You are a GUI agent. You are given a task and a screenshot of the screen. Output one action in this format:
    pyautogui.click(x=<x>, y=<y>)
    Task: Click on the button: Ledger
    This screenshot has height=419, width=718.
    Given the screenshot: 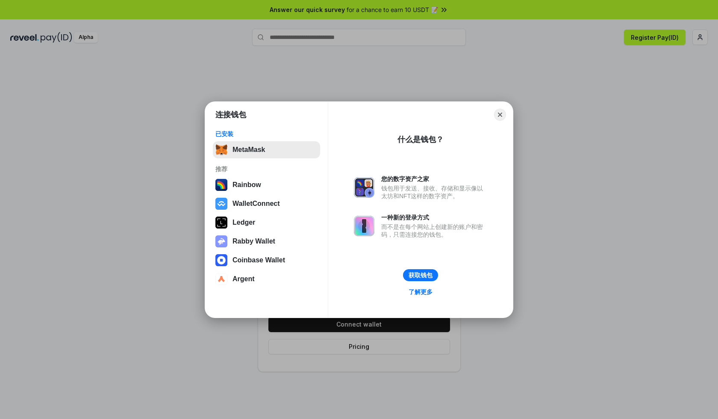 What is the action you would take?
    pyautogui.click(x=266, y=222)
    